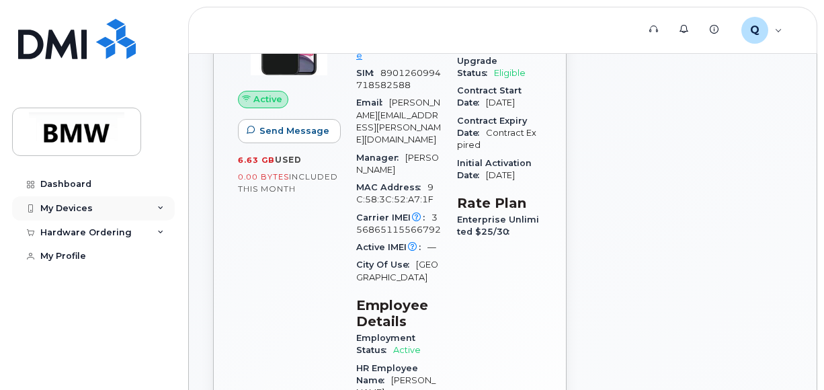 This screenshot has height=390, width=824. What do you see at coordinates (399, 223) in the screenshot?
I see `span: 356865115566792` at bounding box center [399, 223].